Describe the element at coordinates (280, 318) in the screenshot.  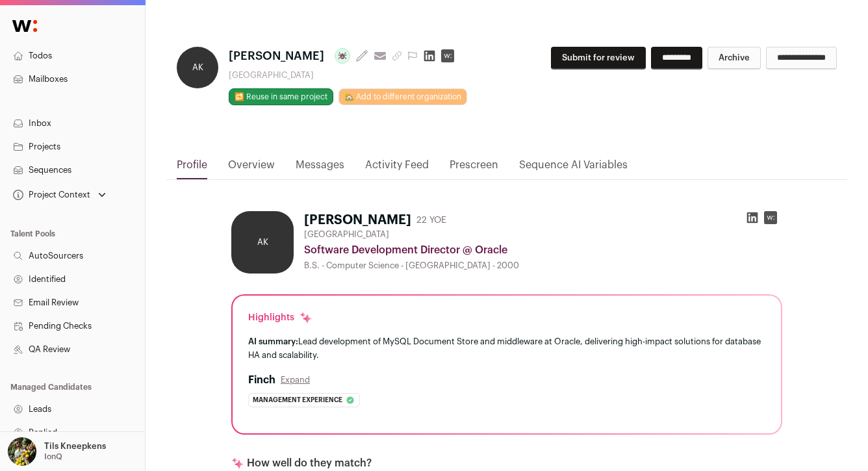
I see `div: Highlights` at that location.